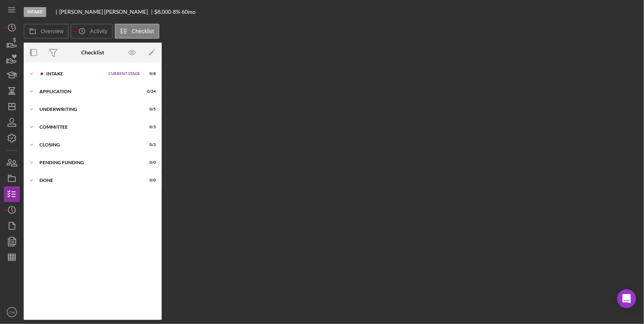 Image resolution: width=644 pixels, height=324 pixels. Describe the element at coordinates (12, 312) in the screenshot. I see `button: CW` at that location.